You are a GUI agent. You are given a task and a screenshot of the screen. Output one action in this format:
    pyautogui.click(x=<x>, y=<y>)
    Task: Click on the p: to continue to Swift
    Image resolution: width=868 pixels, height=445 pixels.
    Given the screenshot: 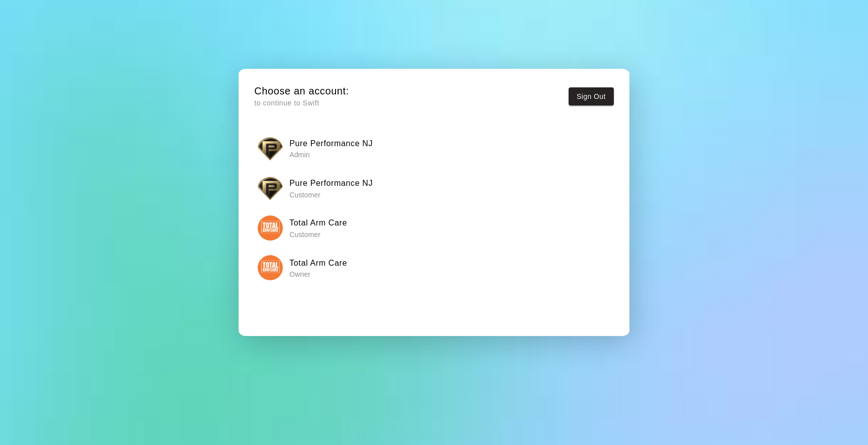 What is the action you would take?
    pyautogui.click(x=302, y=103)
    